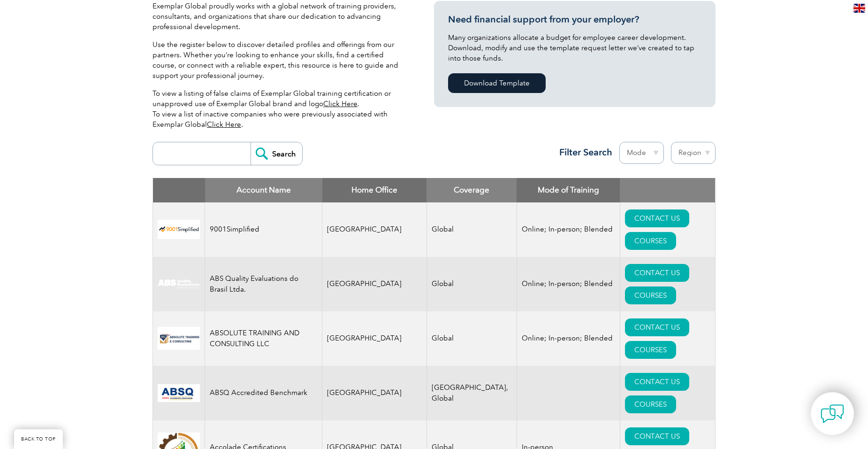 The height and width of the screenshot is (449, 868). Describe the element at coordinates (179, 393) in the screenshot. I see `img: cc24547b-a6e0-e911-a812-000d3a795b83-logo.png` at that location.